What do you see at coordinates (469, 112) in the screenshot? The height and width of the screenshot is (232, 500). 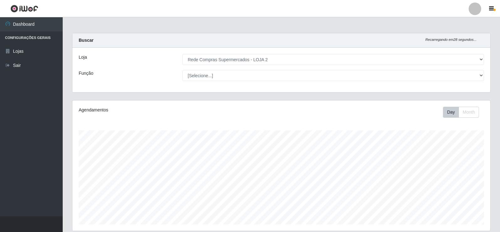 I see `button: Month` at bounding box center [469, 112].